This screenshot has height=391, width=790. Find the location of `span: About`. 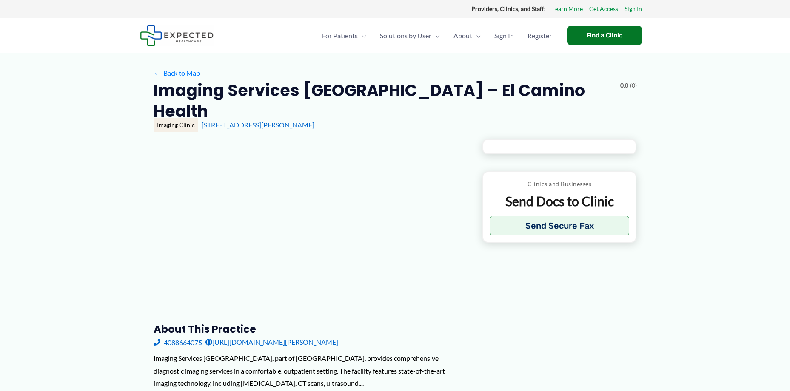

span: About is located at coordinates (463, 36).